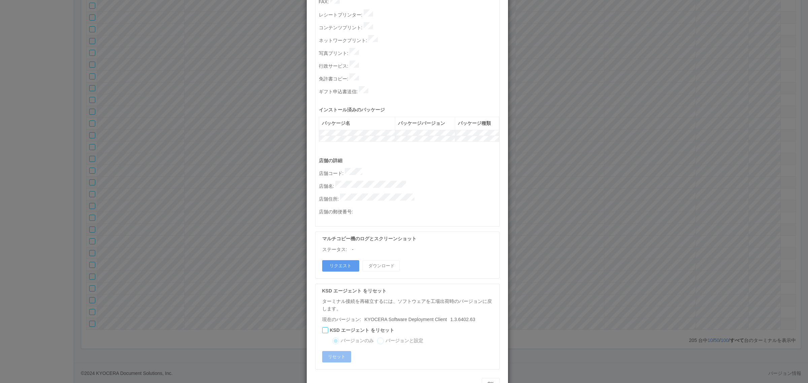 This screenshot has height=383, width=808. Describe the element at coordinates (409, 173) in the screenshot. I see `p: 店舗コード :` at that location.